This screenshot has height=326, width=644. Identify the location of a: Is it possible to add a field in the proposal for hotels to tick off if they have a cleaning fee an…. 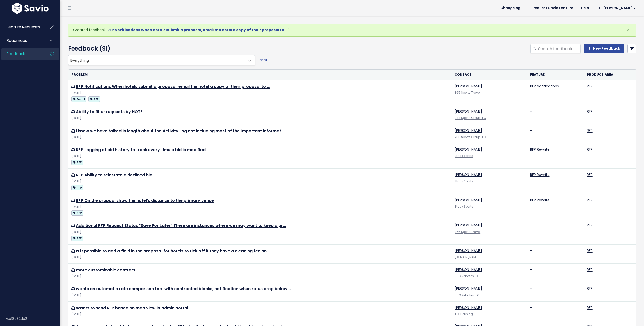
(173, 251).